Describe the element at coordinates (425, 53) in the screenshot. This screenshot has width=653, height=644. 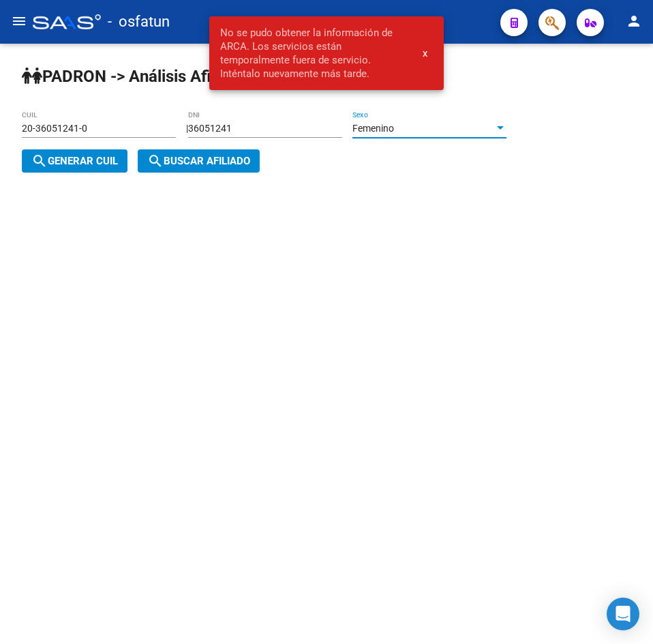
I see `span: x` at that location.